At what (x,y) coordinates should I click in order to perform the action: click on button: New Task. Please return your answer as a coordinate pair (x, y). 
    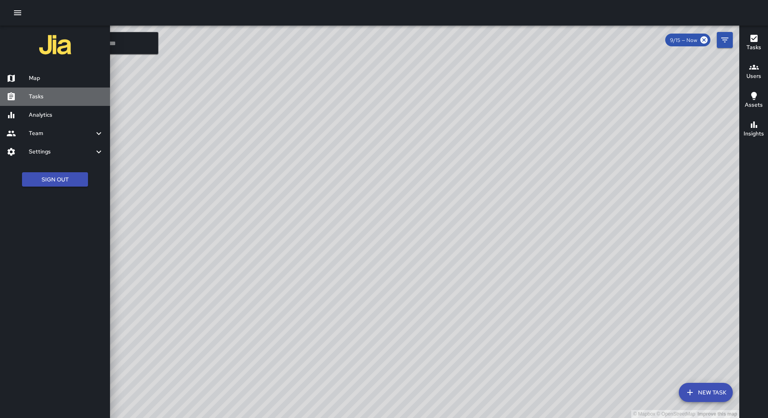
    Looking at the image, I should click on (705, 393).